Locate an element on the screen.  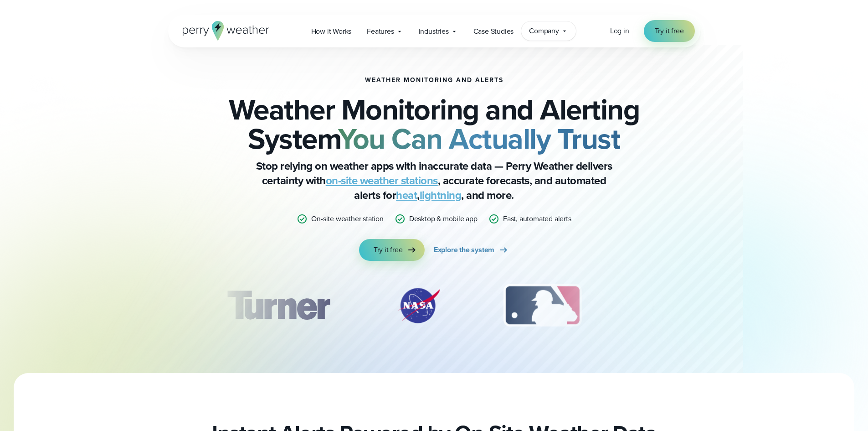
h2: Weather Monitoring and Alerting System is located at coordinates (434, 124).